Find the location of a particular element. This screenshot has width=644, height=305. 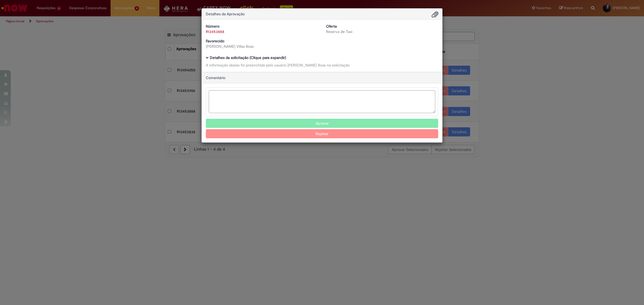

span: Comentário is located at coordinates (215, 78).